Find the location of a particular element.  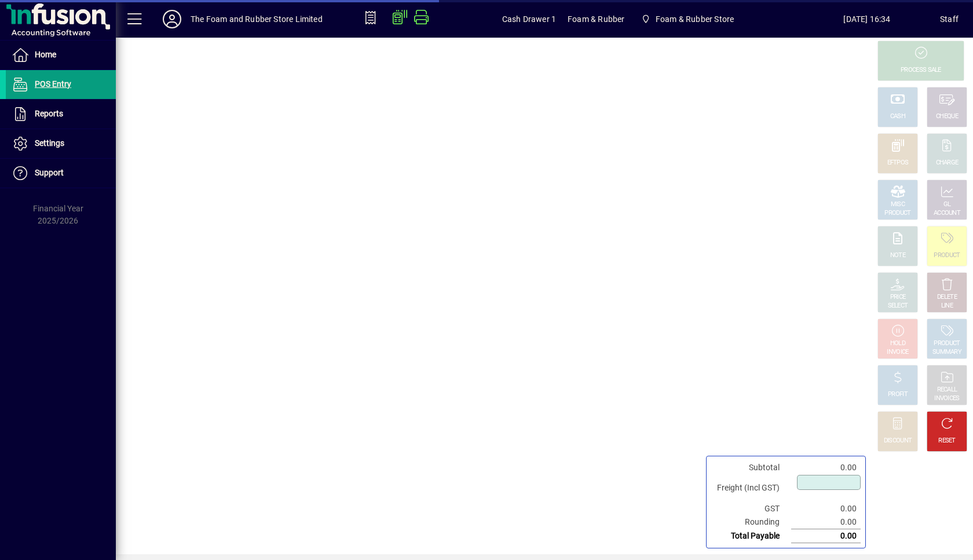

div: INVOICES is located at coordinates (946, 398).